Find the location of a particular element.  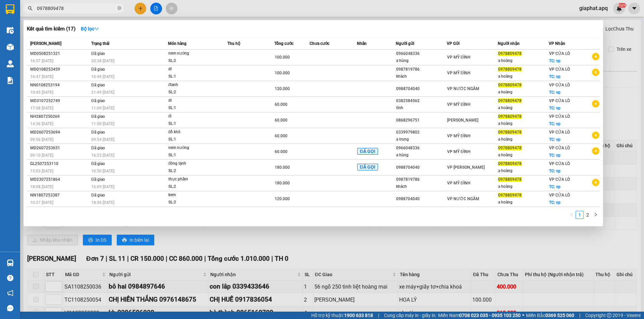

div: MD2307251864 is located at coordinates (60, 180).